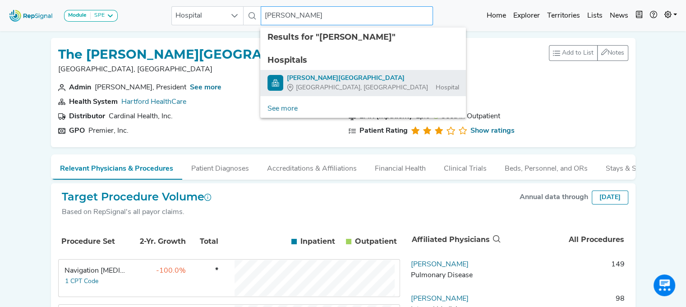 This screenshot has width=686, height=307. I want to click on a: Show ratings, so click(492, 131).